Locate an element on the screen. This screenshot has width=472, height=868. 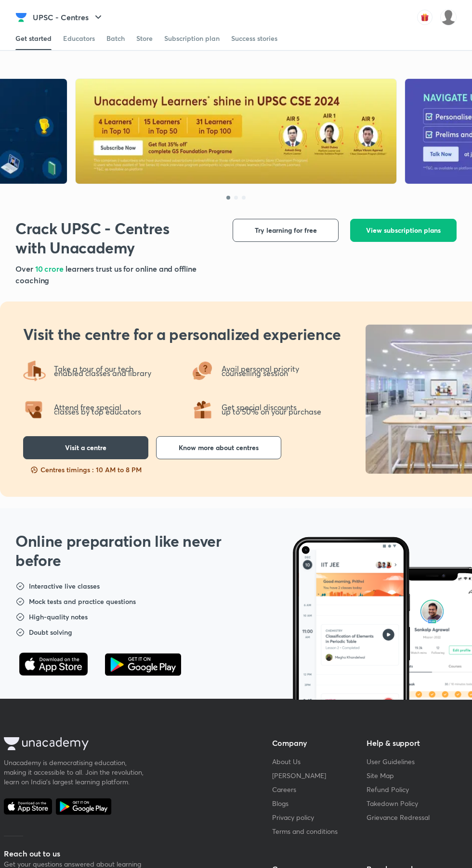
a: Takedown Policy is located at coordinates (392, 803).